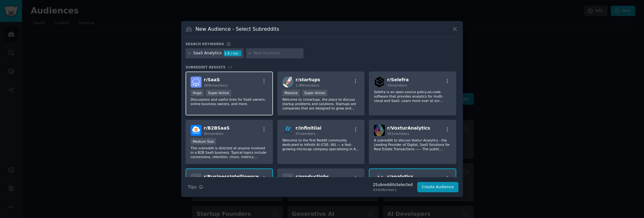 The height and width of the screenshot is (218, 644). I want to click on div: 434k Members, so click(392, 190).